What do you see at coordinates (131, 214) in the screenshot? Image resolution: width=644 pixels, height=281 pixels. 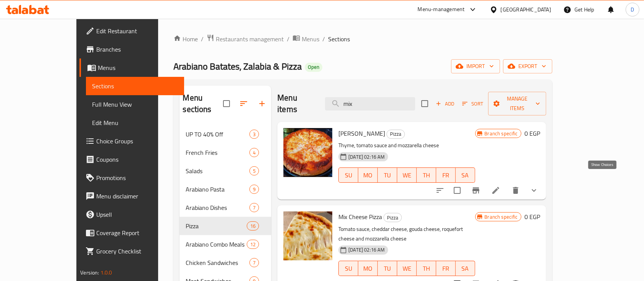 I see `a: Upsell` at bounding box center [131, 214].